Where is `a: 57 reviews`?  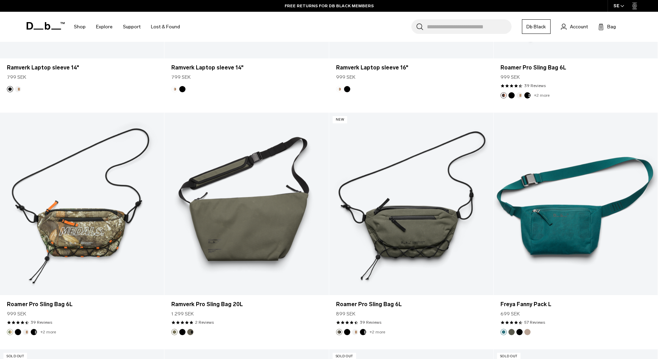 a: 57 reviews is located at coordinates (535, 322).